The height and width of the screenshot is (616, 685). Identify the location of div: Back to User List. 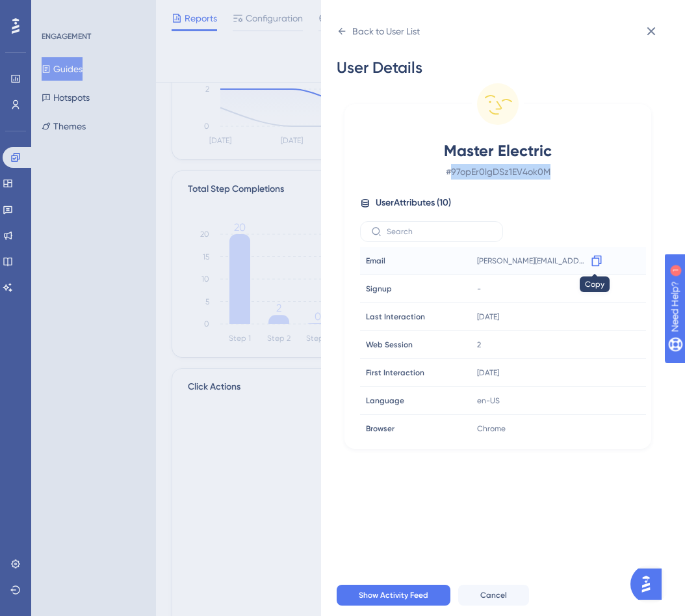
(386, 31).